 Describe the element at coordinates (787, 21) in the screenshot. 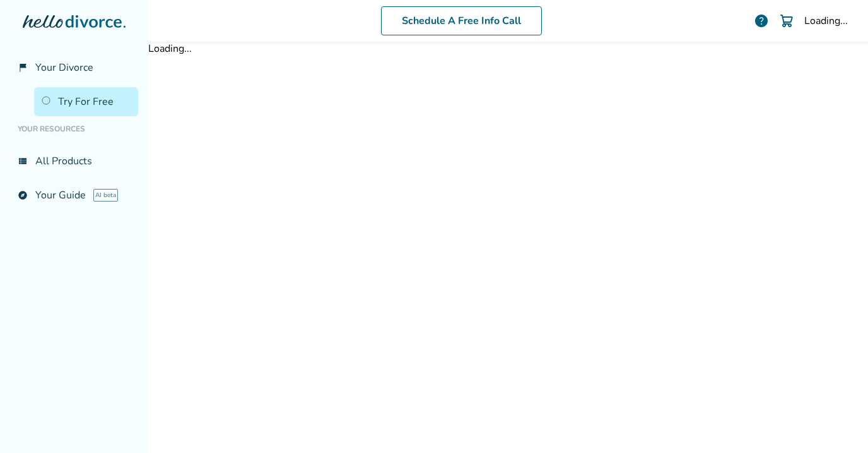

I see `img: Cart` at that location.